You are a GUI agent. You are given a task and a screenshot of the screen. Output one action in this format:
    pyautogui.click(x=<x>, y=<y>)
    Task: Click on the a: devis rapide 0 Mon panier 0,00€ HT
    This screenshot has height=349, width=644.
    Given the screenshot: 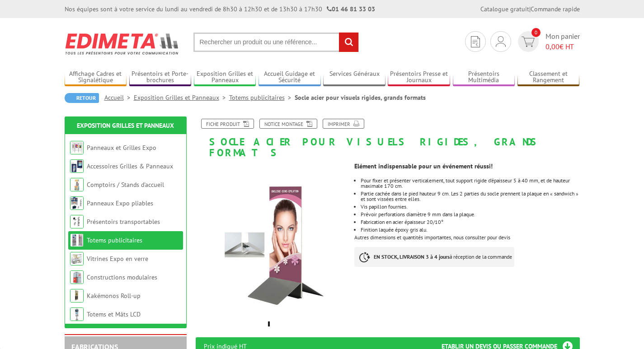 What is the action you would take?
    pyautogui.click(x=548, y=42)
    